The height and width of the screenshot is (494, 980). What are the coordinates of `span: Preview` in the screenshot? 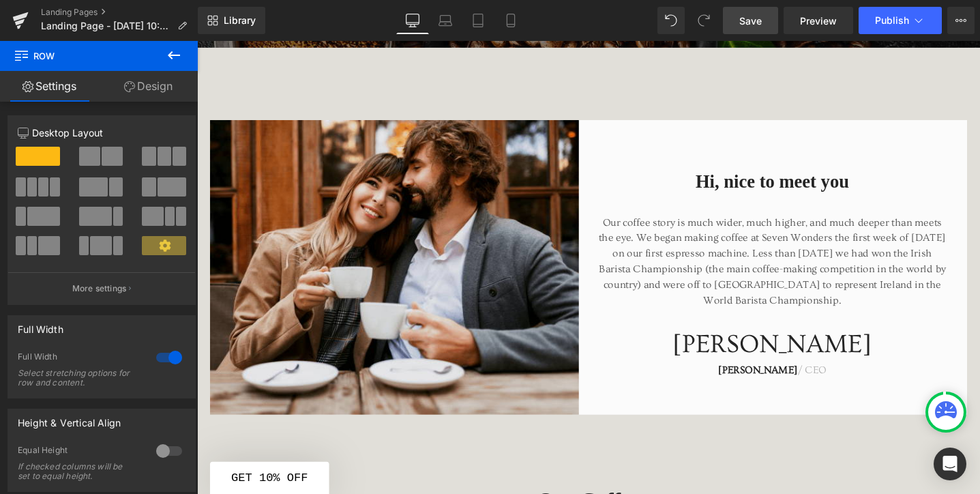 It's located at (819, 20).